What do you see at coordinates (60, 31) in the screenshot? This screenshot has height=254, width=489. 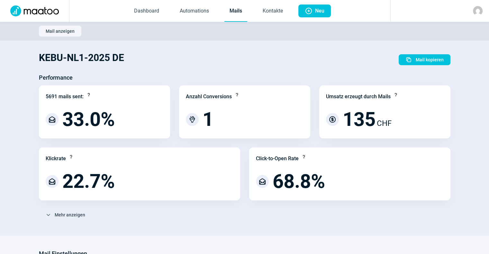 I see `span: Mail anzeigen` at bounding box center [60, 31].